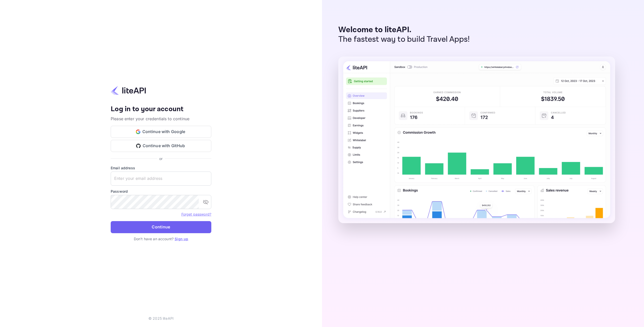 This screenshot has height=327, width=644. I want to click on button: Continue with GitHub, so click(161, 146).